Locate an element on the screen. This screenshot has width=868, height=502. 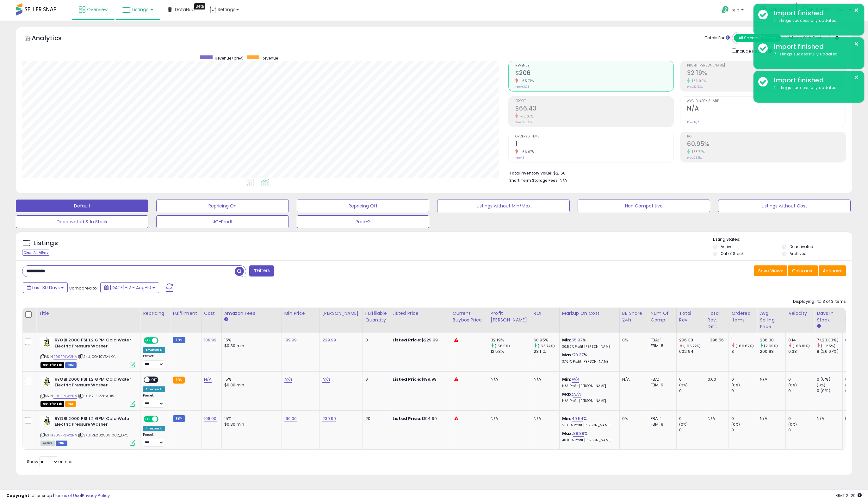
a: 55.97 is located at coordinates (578, 340).